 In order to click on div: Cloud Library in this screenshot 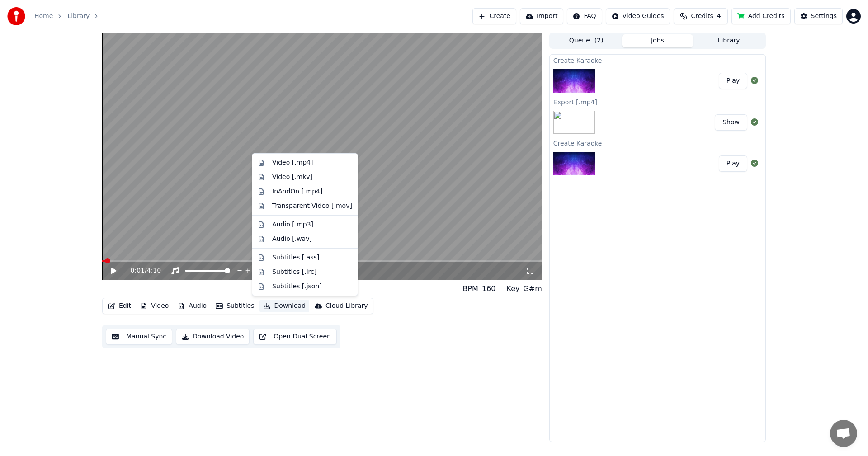, I will do `click(346, 306)`.